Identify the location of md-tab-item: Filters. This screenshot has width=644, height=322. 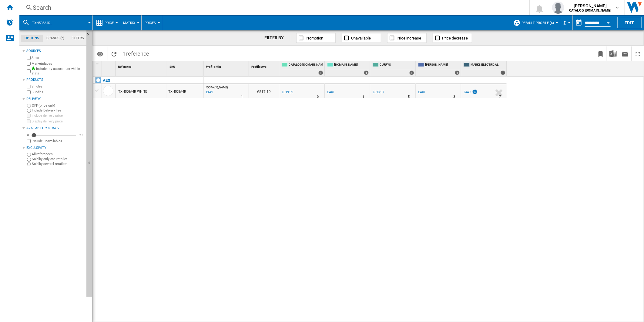
(77, 38).